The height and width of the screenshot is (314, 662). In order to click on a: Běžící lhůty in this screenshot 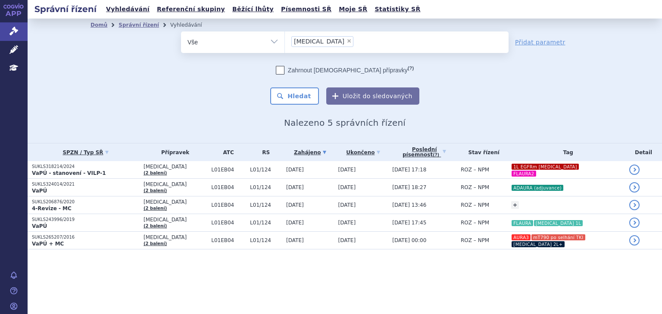, I will do `click(253, 9)`.